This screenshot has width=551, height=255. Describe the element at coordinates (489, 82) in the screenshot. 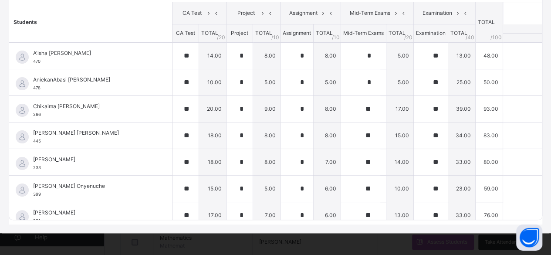

I see `td: 50.00` at that location.